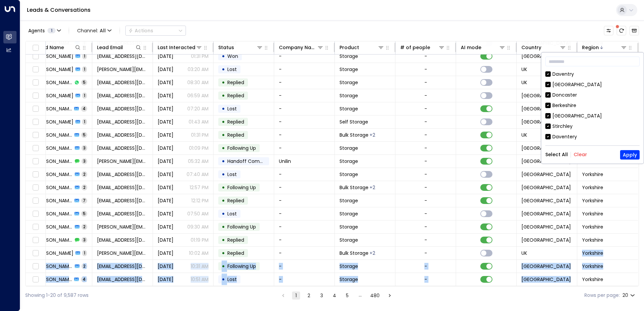  What do you see at coordinates (55, 122) in the screenshot?
I see `span: James Barlow` at bounding box center [55, 122].